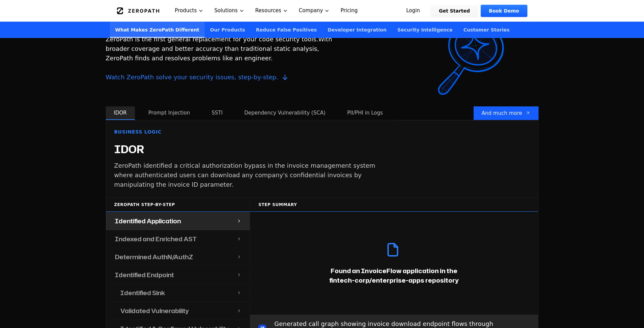 This screenshot has height=328, width=644. Describe the element at coordinates (178, 205) in the screenshot. I see `div: ZeroPath Step-by-Step` at that location.